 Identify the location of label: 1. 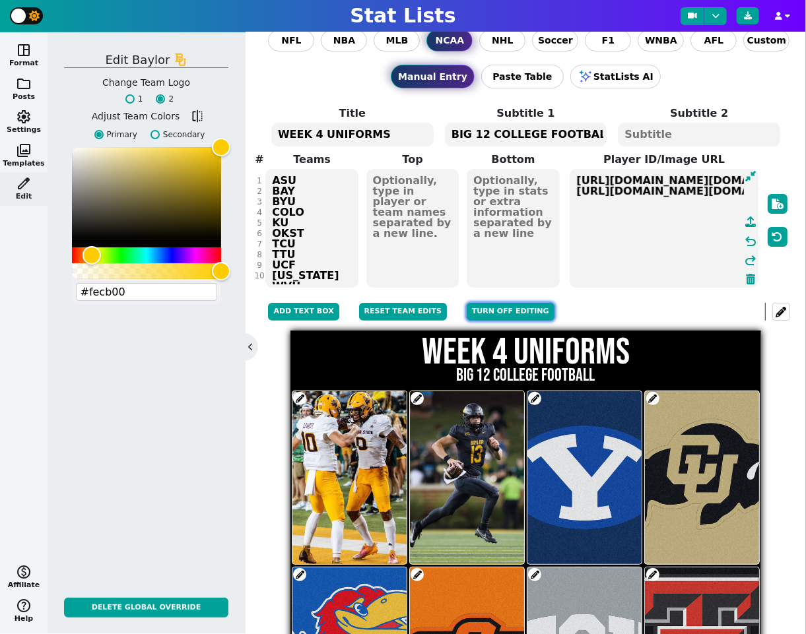
(131, 99).